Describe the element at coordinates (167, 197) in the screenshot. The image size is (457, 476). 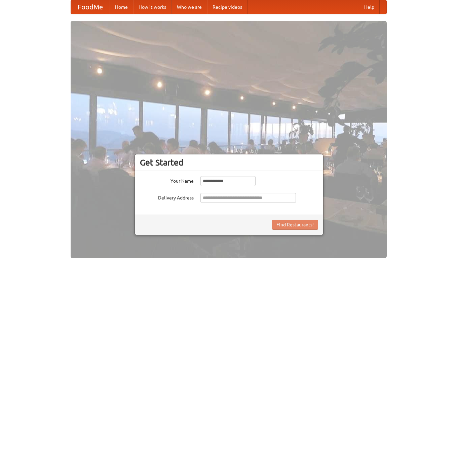
I see `label: Delivery Address` at that location.